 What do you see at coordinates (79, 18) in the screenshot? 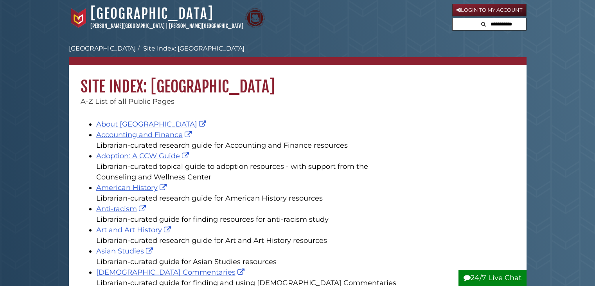
I see `img: Calvin University` at bounding box center [79, 18].